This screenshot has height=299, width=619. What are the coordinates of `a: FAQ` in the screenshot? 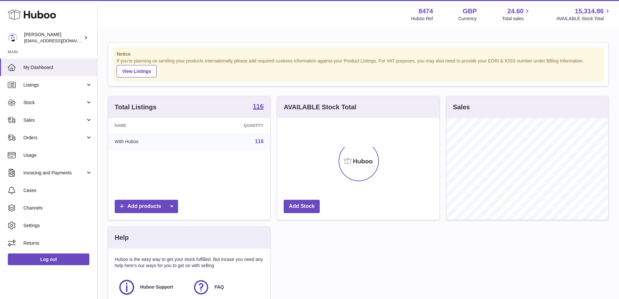 It's located at (226, 287).